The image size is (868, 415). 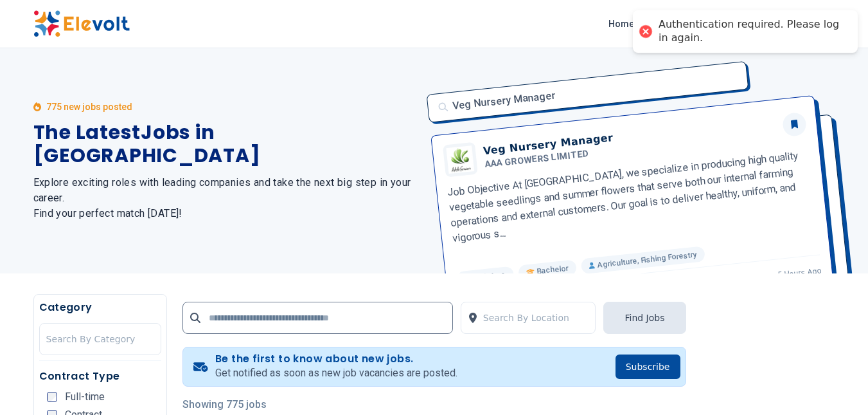 What do you see at coordinates (89, 107) in the screenshot?
I see `p: 775 new jobs posted` at bounding box center [89, 107].